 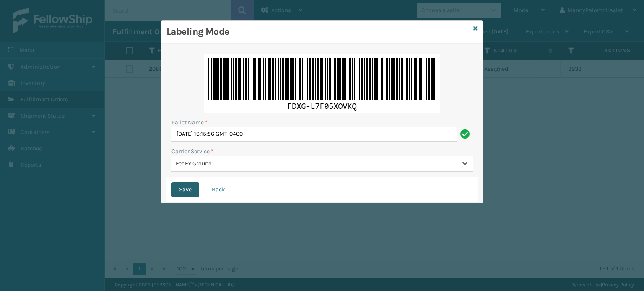 I want to click on label: Pallet Name, so click(x=190, y=122).